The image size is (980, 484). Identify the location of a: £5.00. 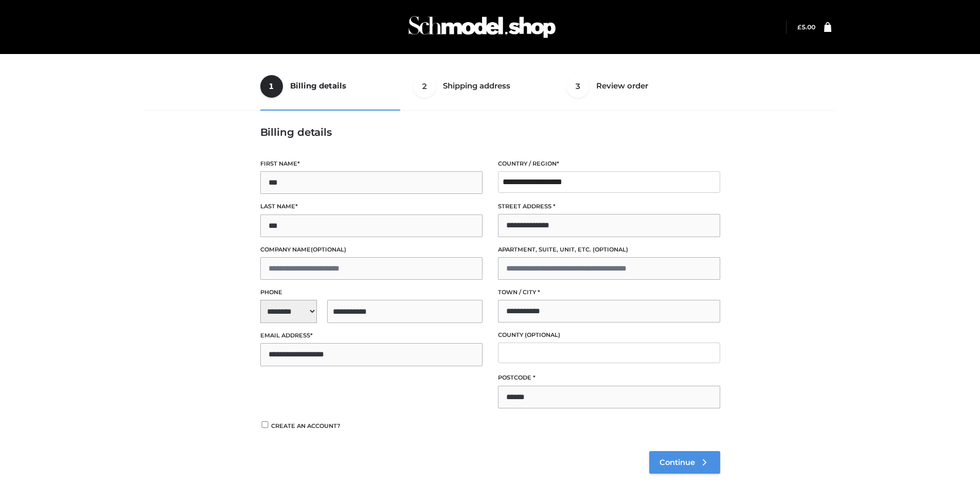
(807, 27).